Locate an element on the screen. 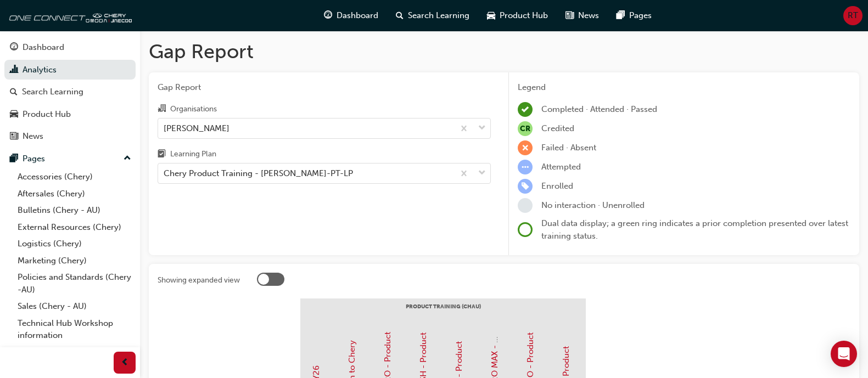 This screenshot has height=378, width=868. a: Product Hub is located at coordinates (70, 114).